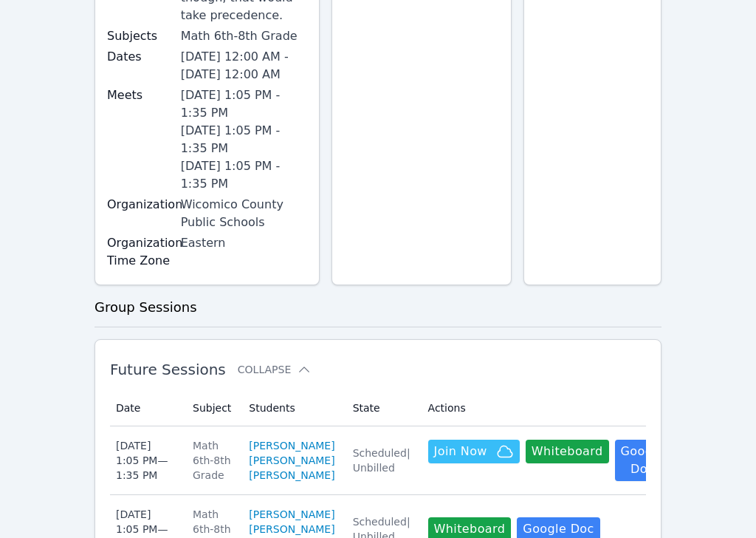 Image resolution: width=756 pixels, height=538 pixels. I want to click on label: Organization Time Zone, so click(140, 252).